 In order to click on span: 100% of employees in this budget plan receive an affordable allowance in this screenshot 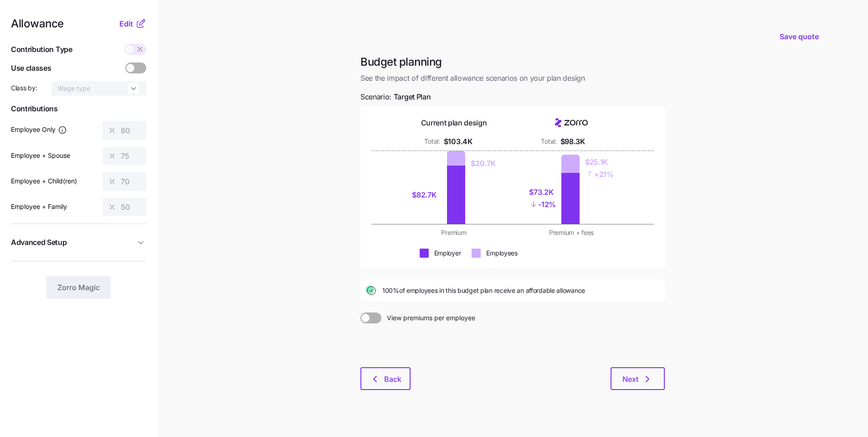, I will do `click(484, 290)`.